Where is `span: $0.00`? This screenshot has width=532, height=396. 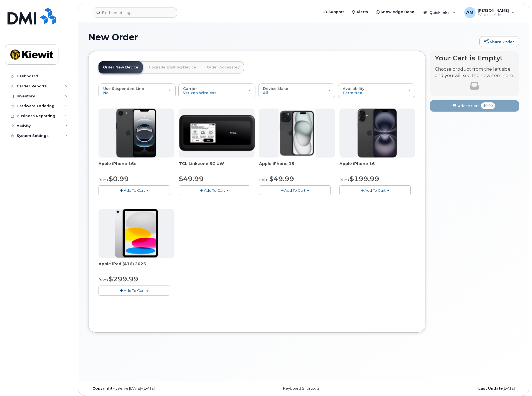 span: $0.00 is located at coordinates (488, 106).